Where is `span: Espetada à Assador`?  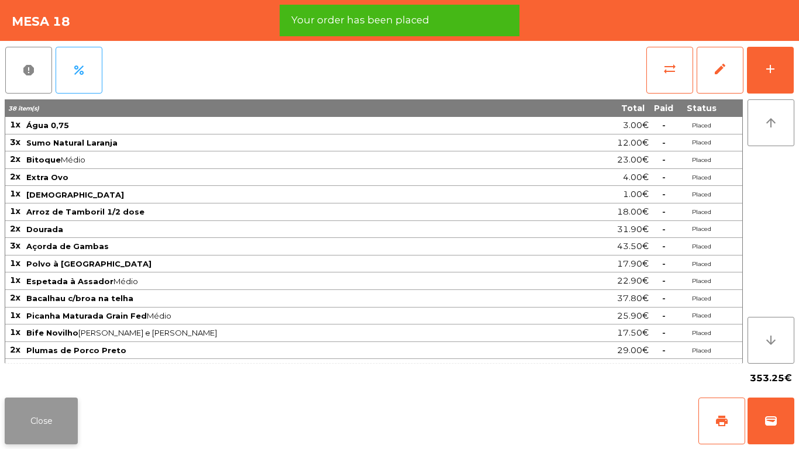
span: Espetada à Assador is located at coordinates (70, 281).